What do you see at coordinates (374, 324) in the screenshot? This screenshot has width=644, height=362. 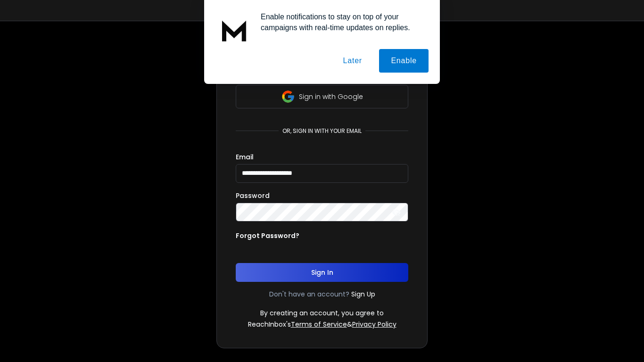 I see `a: Privacy Policy` at bounding box center [374, 324].